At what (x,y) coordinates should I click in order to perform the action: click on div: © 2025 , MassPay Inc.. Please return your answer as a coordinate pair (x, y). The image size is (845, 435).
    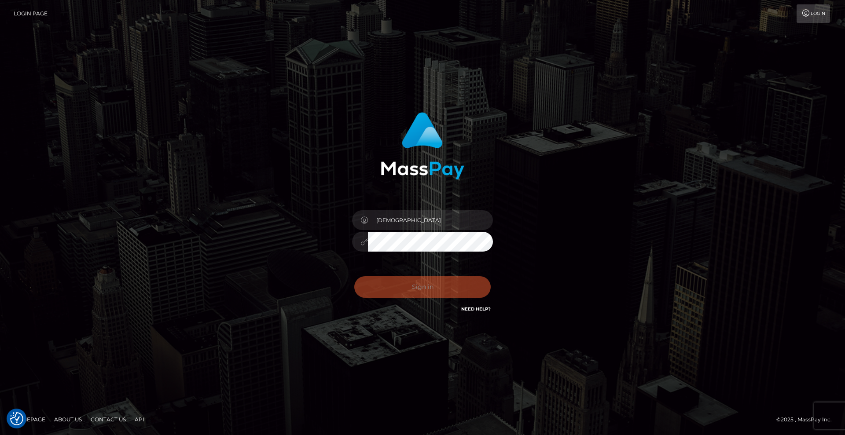
    Looking at the image, I should click on (807, 420).